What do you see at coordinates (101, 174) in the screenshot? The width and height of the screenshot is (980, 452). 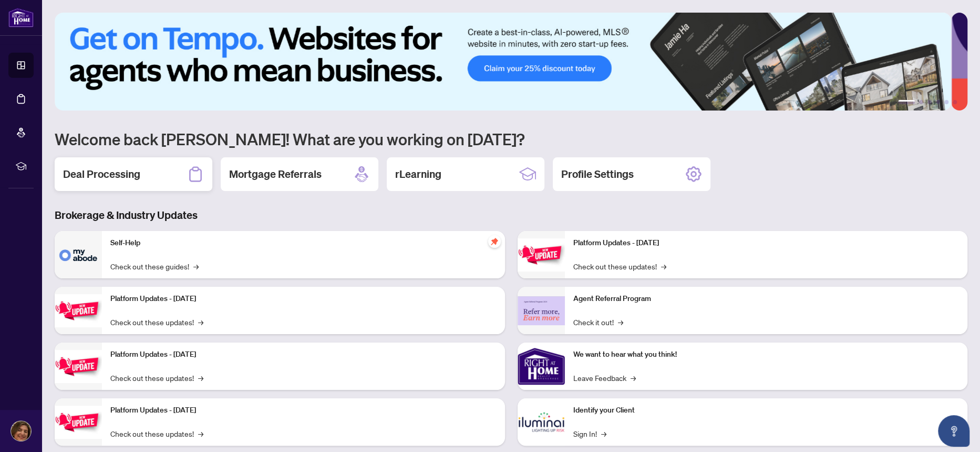 I see `h2: Deal Processing` at bounding box center [101, 174].